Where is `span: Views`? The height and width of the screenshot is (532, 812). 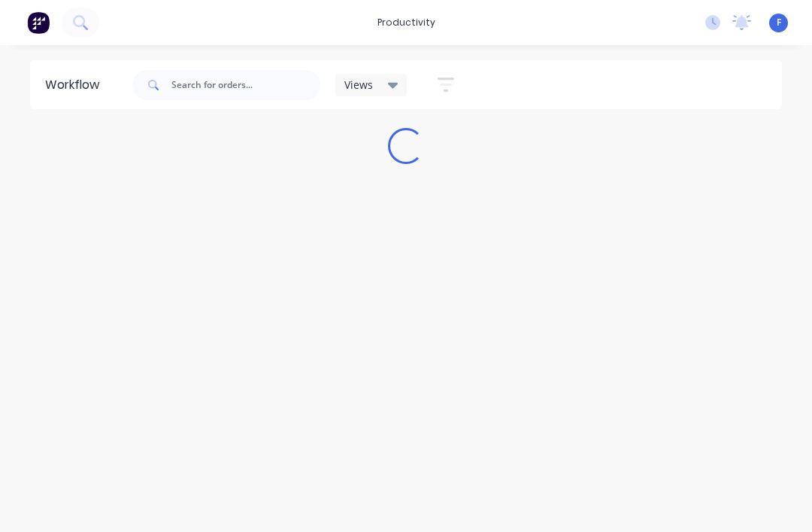
span: Views is located at coordinates (358, 84).